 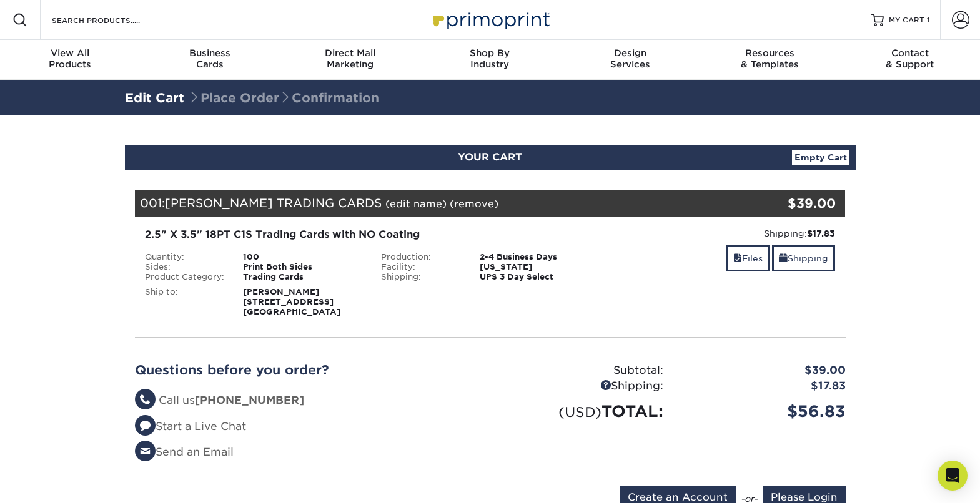 I want to click on small: (USD), so click(x=580, y=412).